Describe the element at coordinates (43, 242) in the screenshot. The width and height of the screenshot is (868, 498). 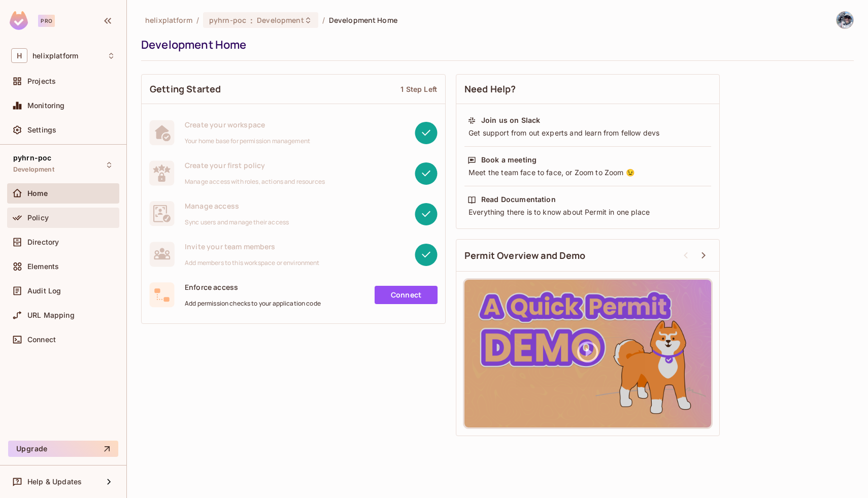
I see `span: Directory` at that location.